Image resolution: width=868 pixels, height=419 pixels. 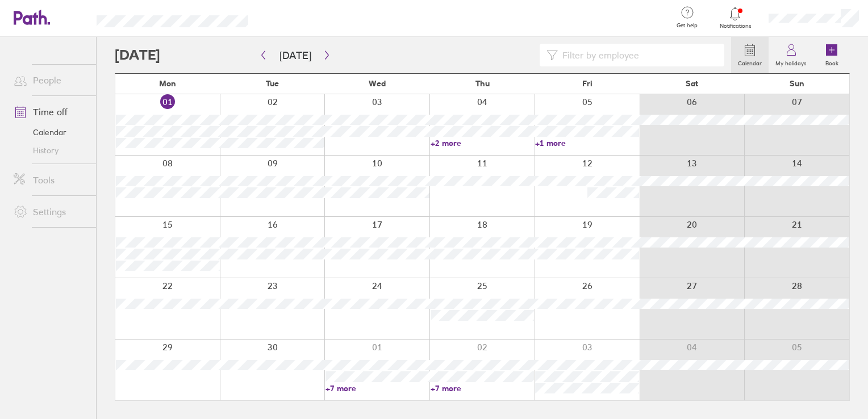 What do you see at coordinates (735, 26) in the screenshot?
I see `span: Notifications` at bounding box center [735, 26].